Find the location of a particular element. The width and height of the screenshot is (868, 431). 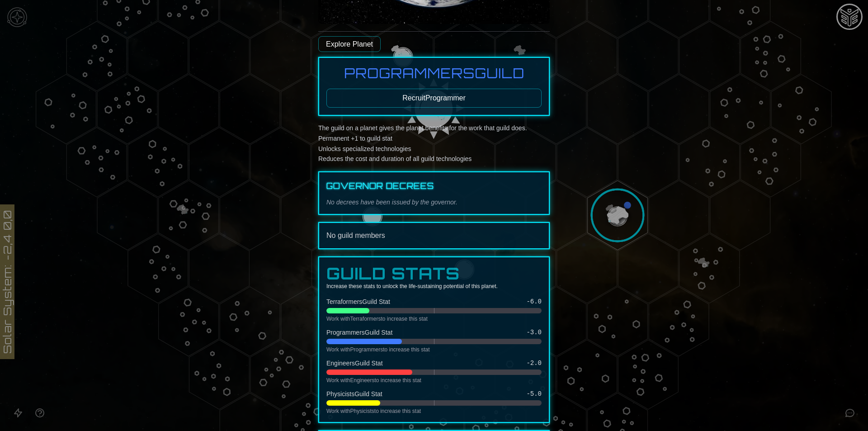

h3: Programmers Guild is located at coordinates (434, 74).